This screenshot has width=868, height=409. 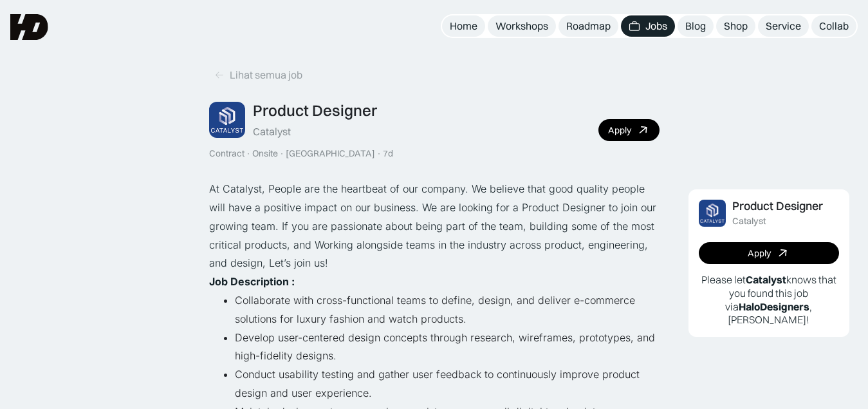 I want to click on div: Onsite, so click(x=265, y=154).